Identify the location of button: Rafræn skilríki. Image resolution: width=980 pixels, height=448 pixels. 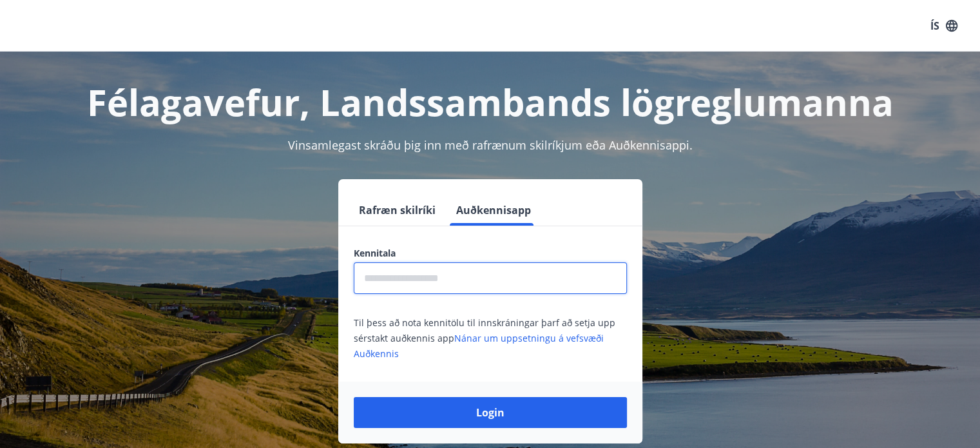
(397, 210).